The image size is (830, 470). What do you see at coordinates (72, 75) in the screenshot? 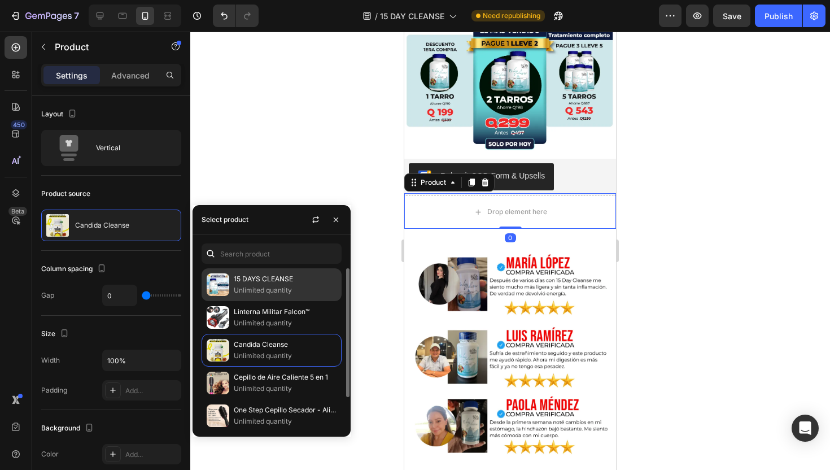
I see `p: Settings` at bounding box center [72, 75].